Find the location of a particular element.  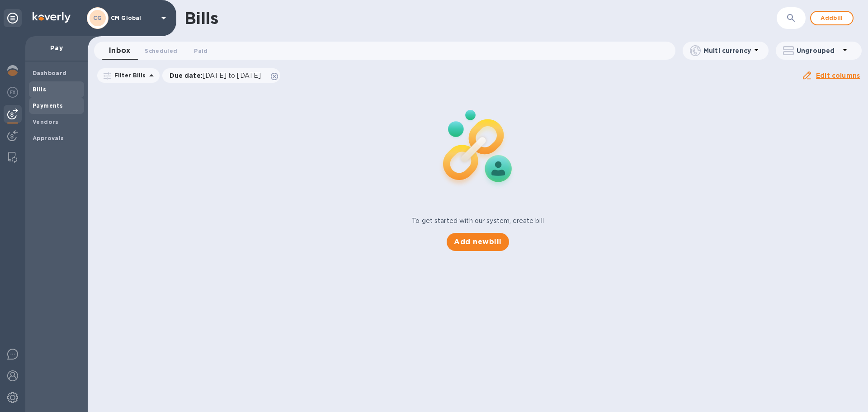

p: Filter Bills is located at coordinates (129, 75).